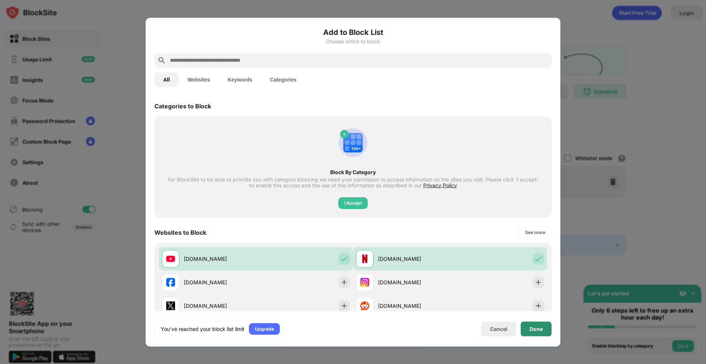 This screenshot has width=706, height=364. I want to click on div: Upgrade, so click(264, 329).